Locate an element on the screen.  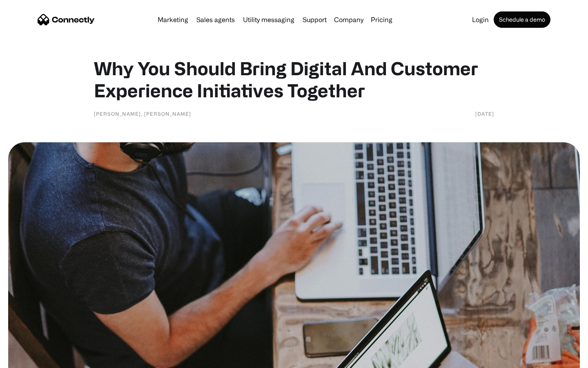
aside: Language selected: English is located at coordinates (29, 359).